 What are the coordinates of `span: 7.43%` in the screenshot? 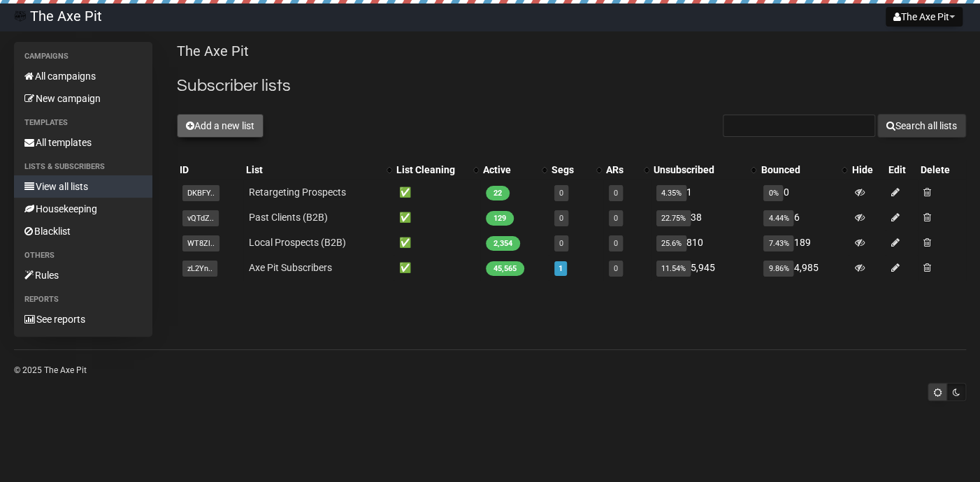 It's located at (778, 244).